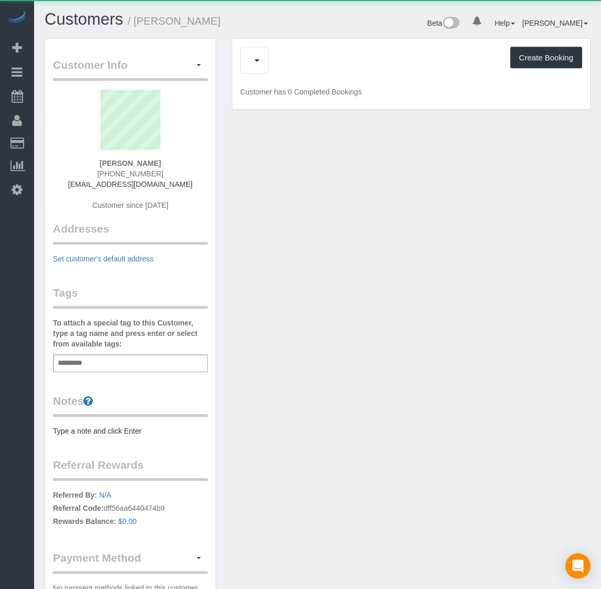 This screenshot has width=601, height=589. Describe the element at coordinates (130, 561) in the screenshot. I see `legend: Payment Method` at that location.